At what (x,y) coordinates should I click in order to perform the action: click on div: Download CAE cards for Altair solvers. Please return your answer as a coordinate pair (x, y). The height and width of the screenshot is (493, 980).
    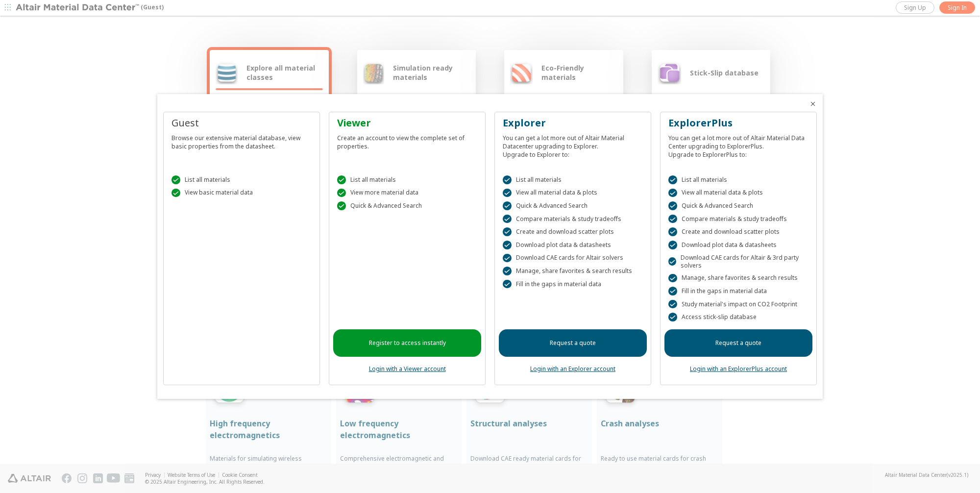
    Looking at the image, I should click on (573, 258).